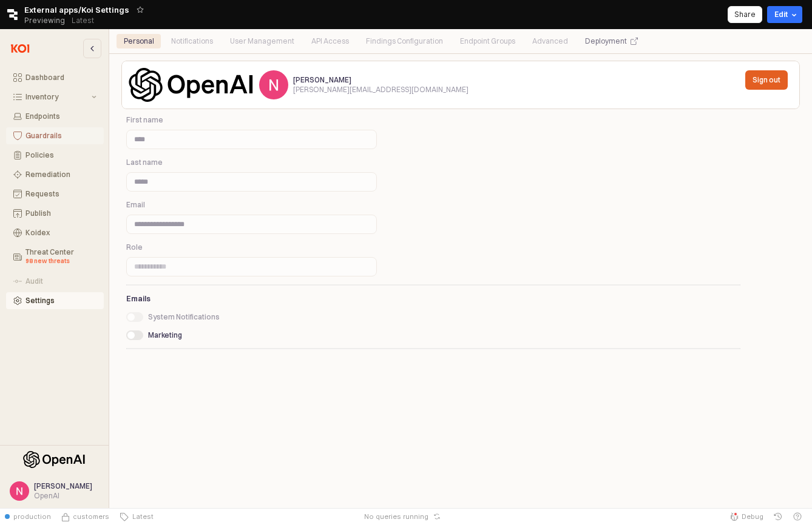  What do you see at coordinates (437, 517) in the screenshot?
I see `button: Reset app state` at bounding box center [437, 517].